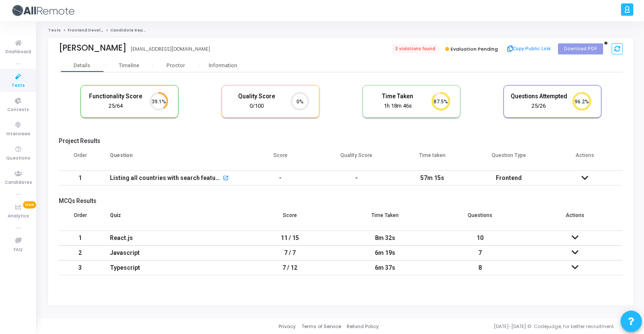  Describe the element at coordinates (18, 134) in the screenshot. I see `span: Interviews` at that location.